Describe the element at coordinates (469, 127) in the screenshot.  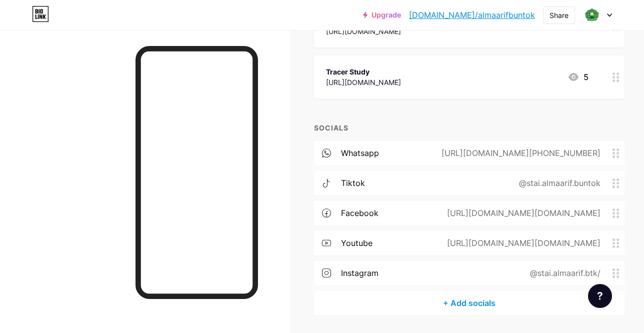
I see `div: SOCIALS` at that location.